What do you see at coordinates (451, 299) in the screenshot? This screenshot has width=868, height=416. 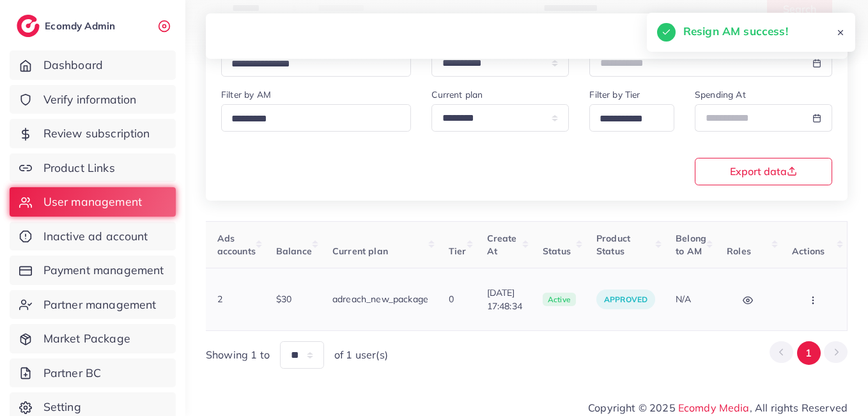 I see `span: 0` at bounding box center [451, 299].